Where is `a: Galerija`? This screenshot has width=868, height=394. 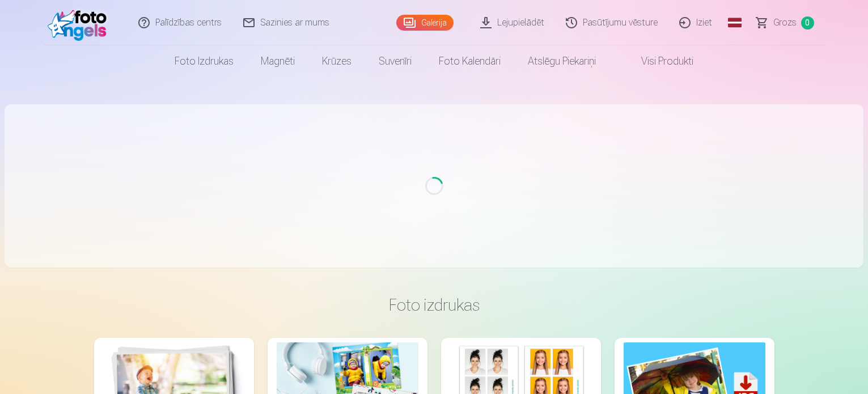
a: Galerija is located at coordinates (424, 22).